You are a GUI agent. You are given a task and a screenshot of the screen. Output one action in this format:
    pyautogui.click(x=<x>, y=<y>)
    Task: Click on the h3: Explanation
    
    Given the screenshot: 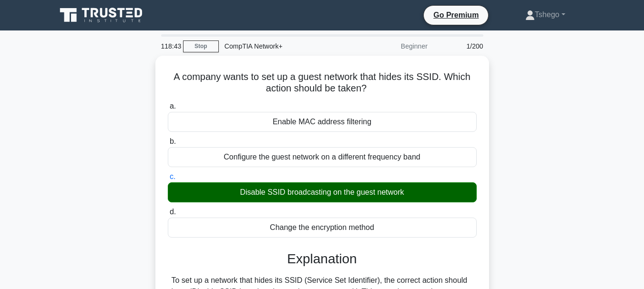 What is the action you would take?
    pyautogui.click(x=322, y=259)
    